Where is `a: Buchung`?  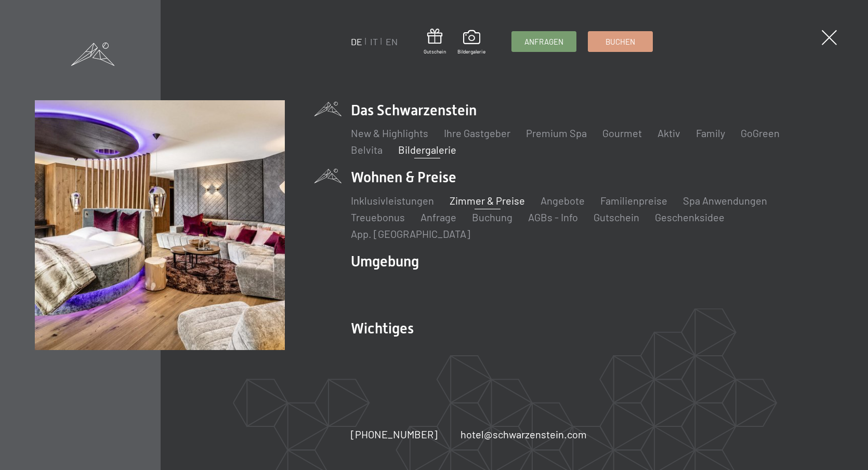 a: Buchung is located at coordinates (493, 217).